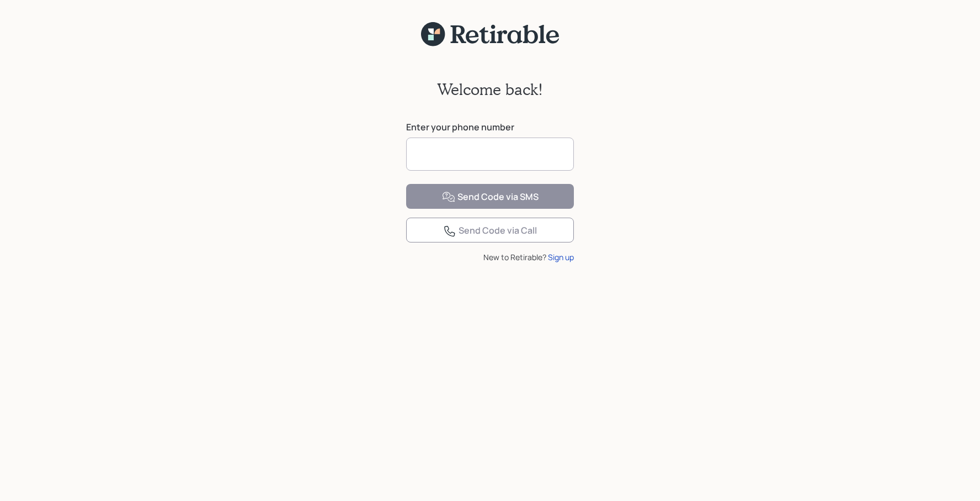 The image size is (980, 501). Describe the element at coordinates (490, 90) in the screenshot. I see `h2: Welcome back!` at that location.